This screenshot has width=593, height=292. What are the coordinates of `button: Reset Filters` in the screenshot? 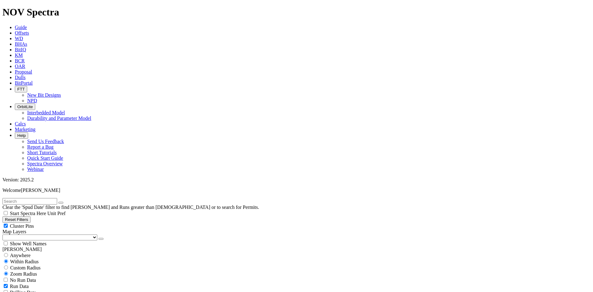 It's located at (16, 219).